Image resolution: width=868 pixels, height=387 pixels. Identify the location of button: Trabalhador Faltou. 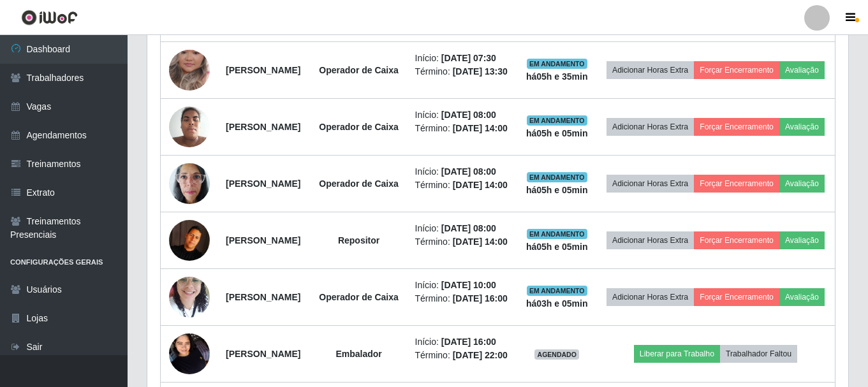
(758, 353).